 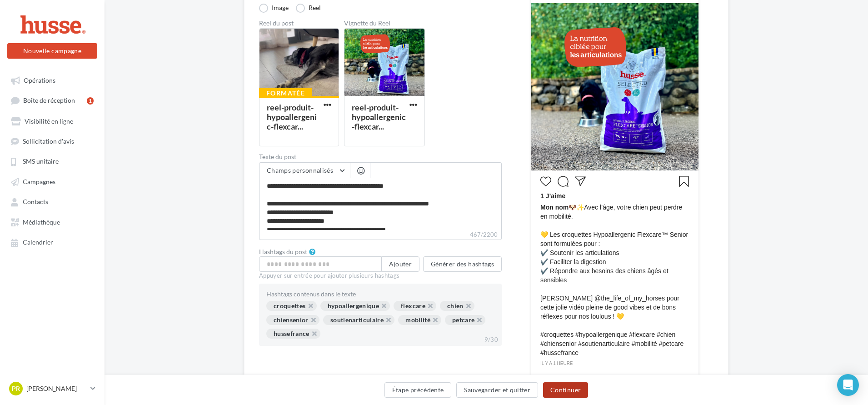 What do you see at coordinates (381, 235) in the screenshot?
I see `label: 467/2200` at bounding box center [381, 235].